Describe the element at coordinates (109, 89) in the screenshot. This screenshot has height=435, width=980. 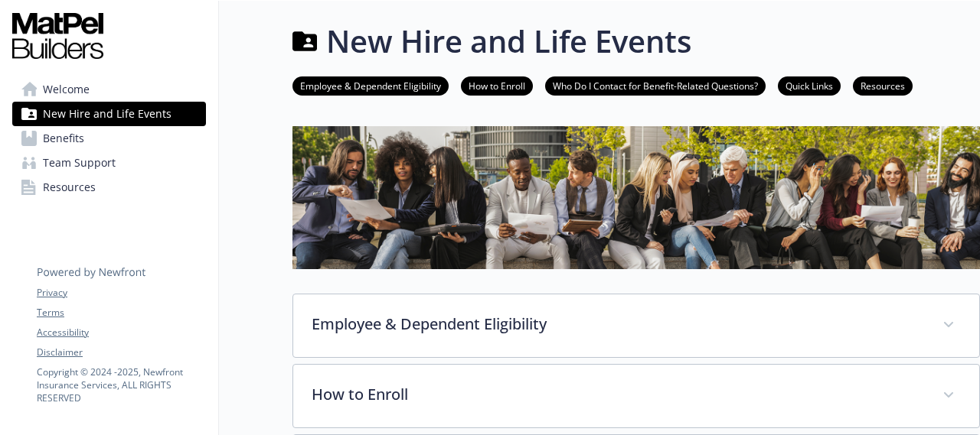
I see `a: Welcome` at that location.